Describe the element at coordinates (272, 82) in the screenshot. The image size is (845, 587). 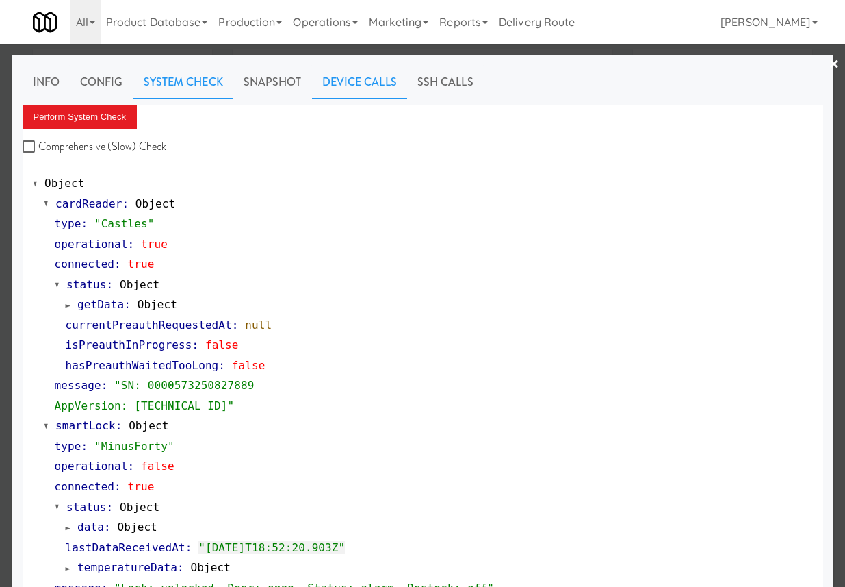
I see `a: Snapshot` at that location.